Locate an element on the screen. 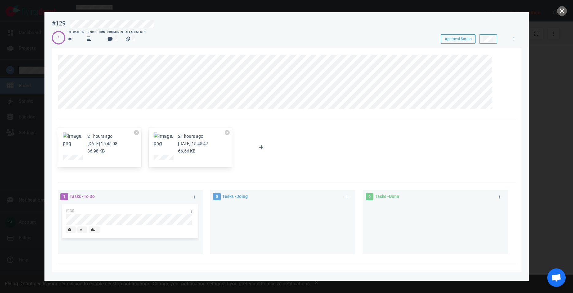  span: Tasks - Done is located at coordinates (387, 196).